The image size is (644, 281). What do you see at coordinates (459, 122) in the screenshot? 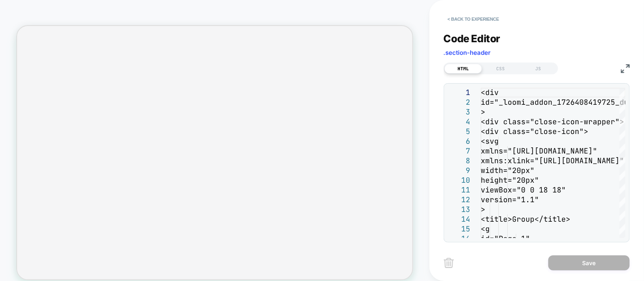
I see `div: 4` at bounding box center [459, 122].